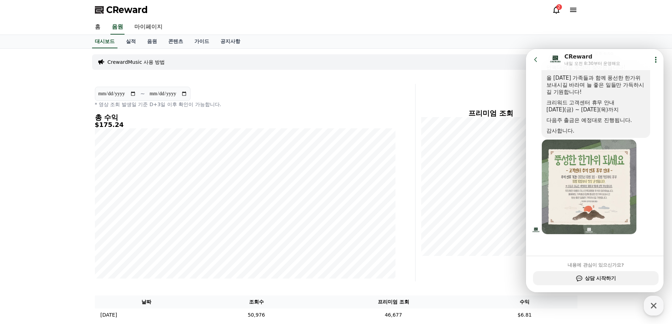 The height and width of the screenshot is (324, 672). What do you see at coordinates (146, 302) in the screenshot?
I see `th: 날짜` at bounding box center [146, 302].